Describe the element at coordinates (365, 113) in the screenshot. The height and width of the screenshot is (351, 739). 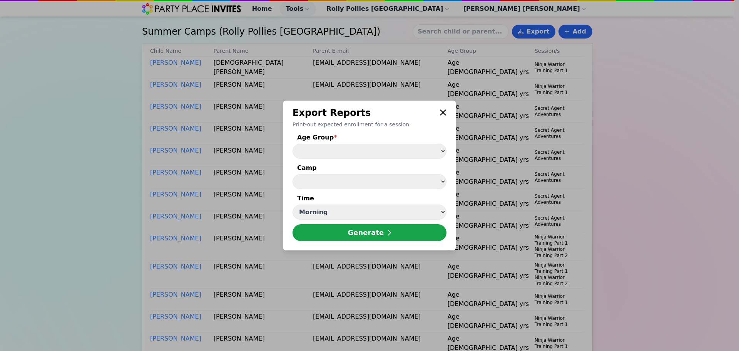
I see `div: Export Reports` at that location.